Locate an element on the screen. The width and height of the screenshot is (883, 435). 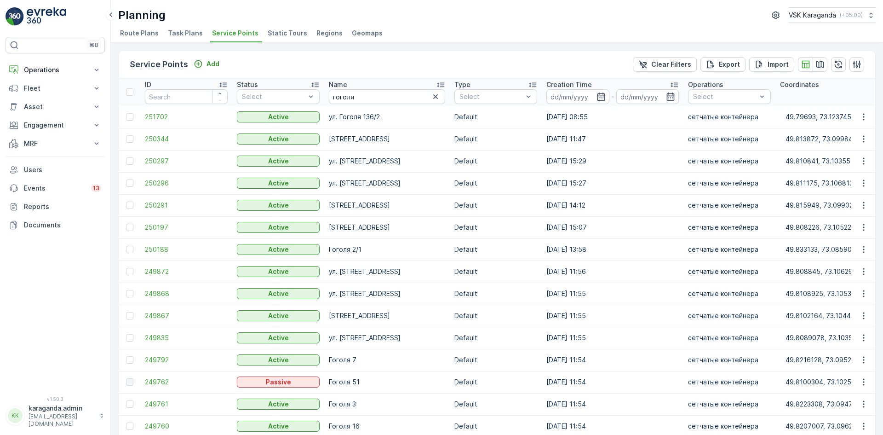
span: Service Points is located at coordinates (235, 33).